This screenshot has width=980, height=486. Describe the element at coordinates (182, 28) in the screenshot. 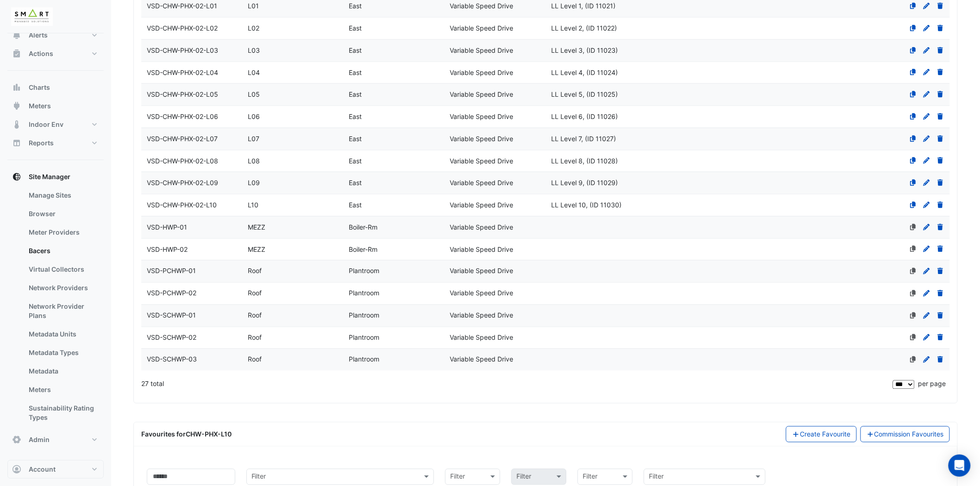

I see `span: VSD-CHW-PHX-02-L02` at that location.